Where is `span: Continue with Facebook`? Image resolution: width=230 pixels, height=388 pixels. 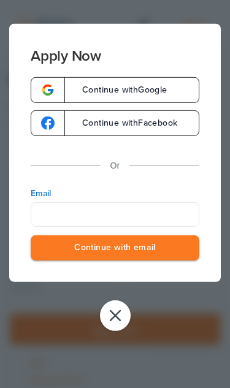
span: Continue with Facebook is located at coordinates (123, 123).